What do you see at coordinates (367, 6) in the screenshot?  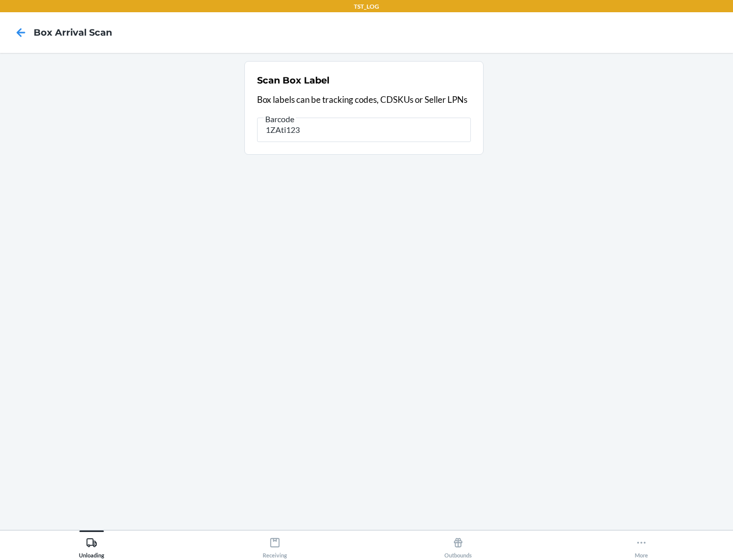 I see `p: TST_LOG` at bounding box center [367, 6].